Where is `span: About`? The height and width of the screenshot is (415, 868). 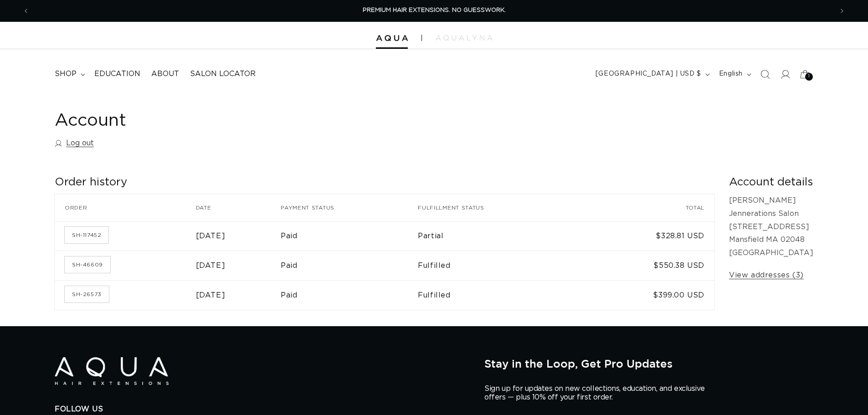 span: About is located at coordinates (165, 74).